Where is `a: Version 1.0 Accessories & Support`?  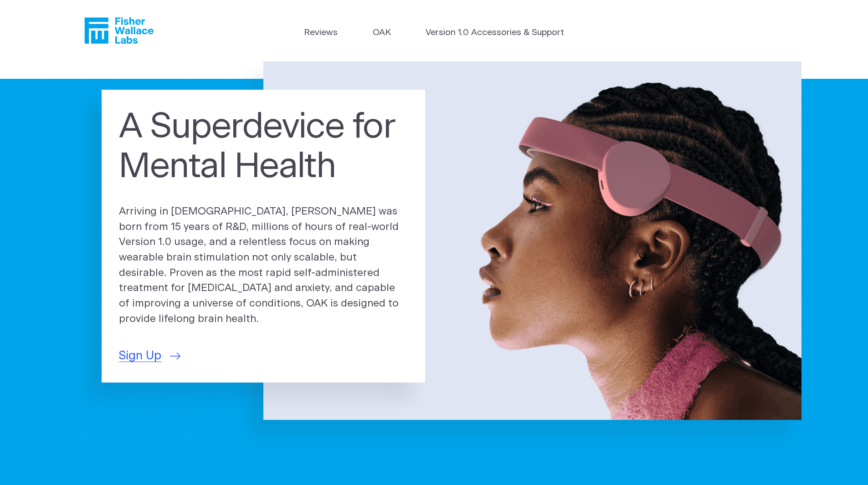
a: Version 1.0 Accessories & Support is located at coordinates (495, 33).